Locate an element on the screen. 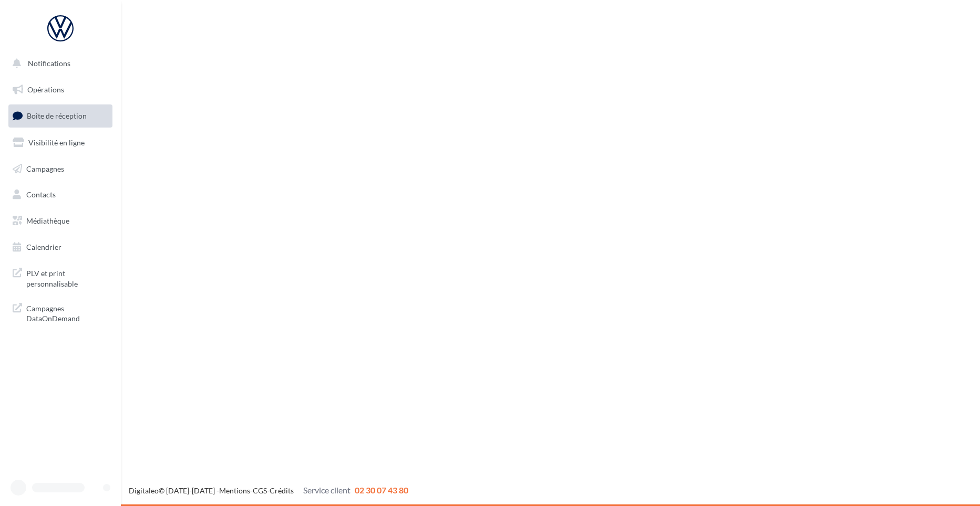  span: PLV et print personnalisable is located at coordinates (67, 277).